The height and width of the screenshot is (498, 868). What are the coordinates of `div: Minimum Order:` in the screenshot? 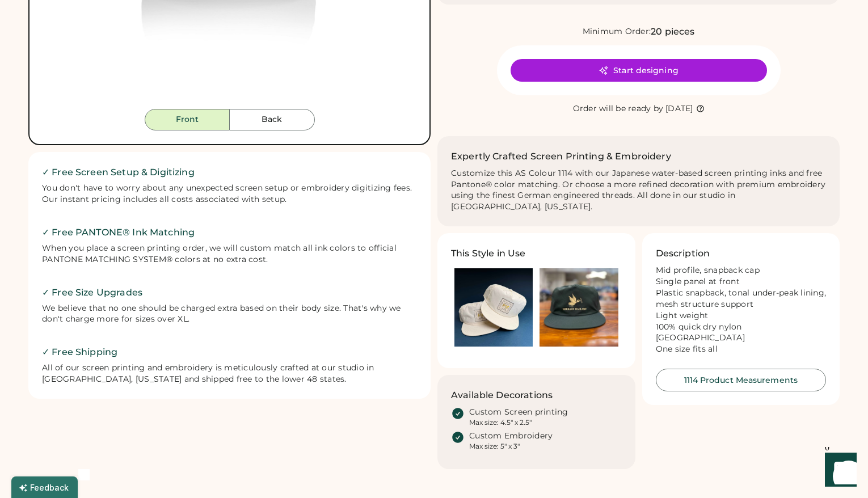 It's located at (616, 32).